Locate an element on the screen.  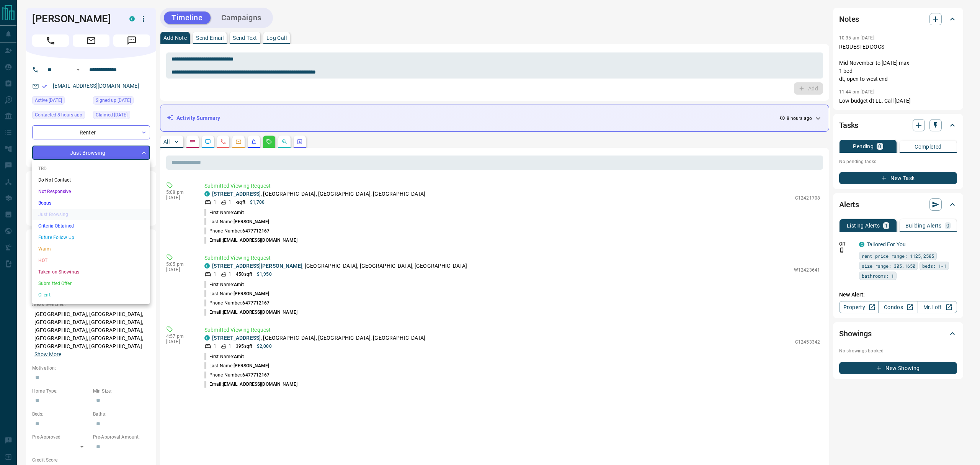
li: HOT is located at coordinates (91, 260).